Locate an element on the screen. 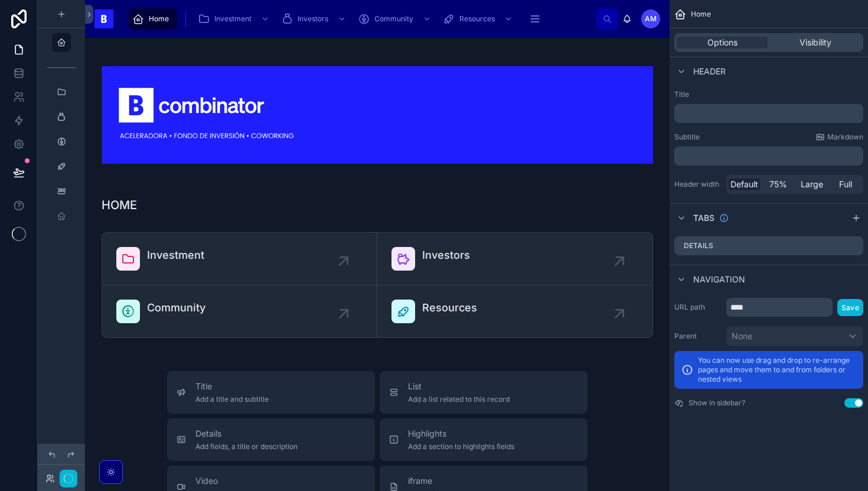  span: Title is located at coordinates (232, 386).